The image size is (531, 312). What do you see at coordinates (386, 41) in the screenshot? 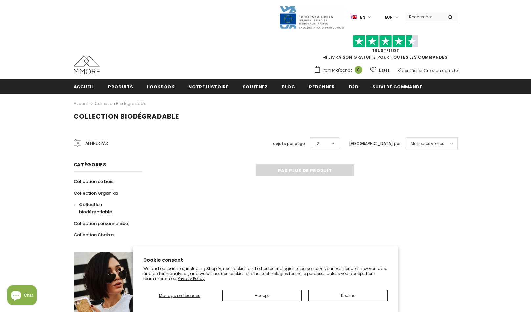
I see `img: Faites confiance aux étoiles pilotes` at bounding box center [386, 41].